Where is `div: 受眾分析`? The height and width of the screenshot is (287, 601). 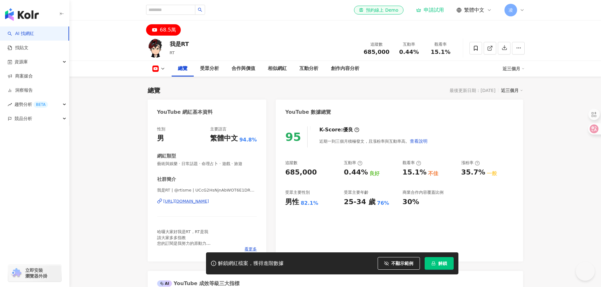 div: 受眾分析 is located at coordinates (209, 69).